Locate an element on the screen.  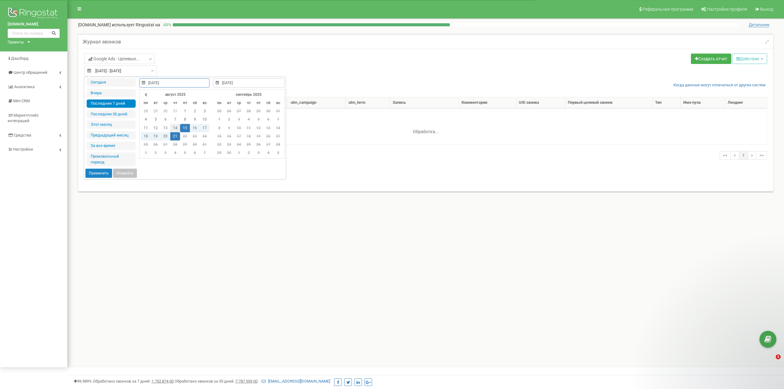
th: сентябрь 2025 is located at coordinates (249, 95).